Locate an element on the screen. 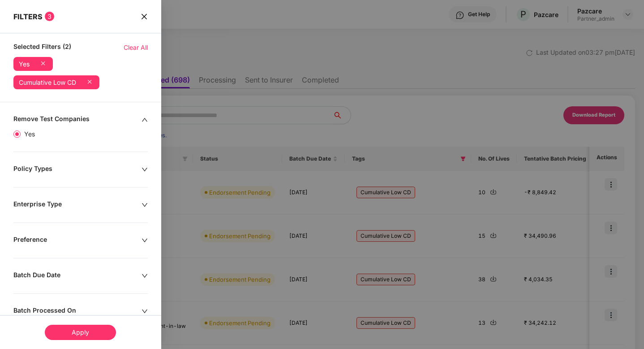  div: Batch Due Date is located at coordinates (77, 276).